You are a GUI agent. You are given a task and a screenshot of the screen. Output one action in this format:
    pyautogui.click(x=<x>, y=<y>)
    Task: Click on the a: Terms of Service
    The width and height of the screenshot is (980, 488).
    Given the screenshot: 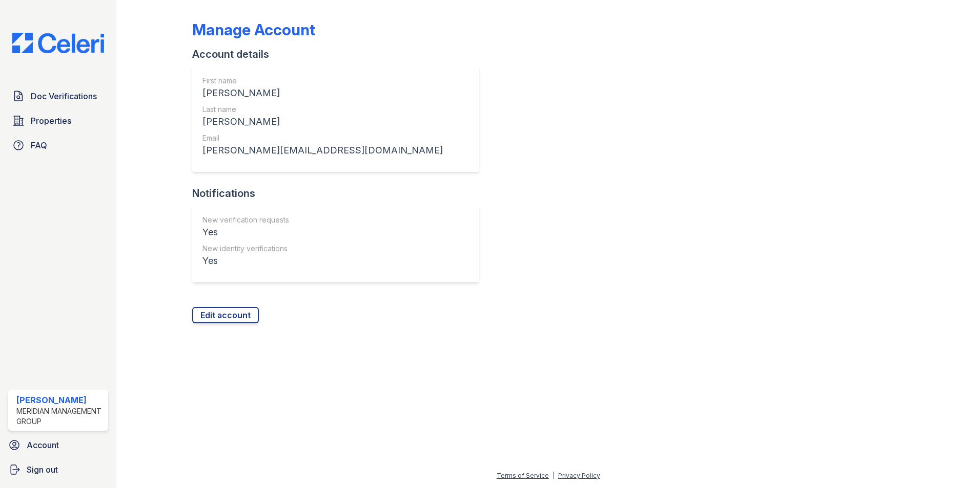 What is the action you would take?
    pyautogui.click(x=523, y=476)
    